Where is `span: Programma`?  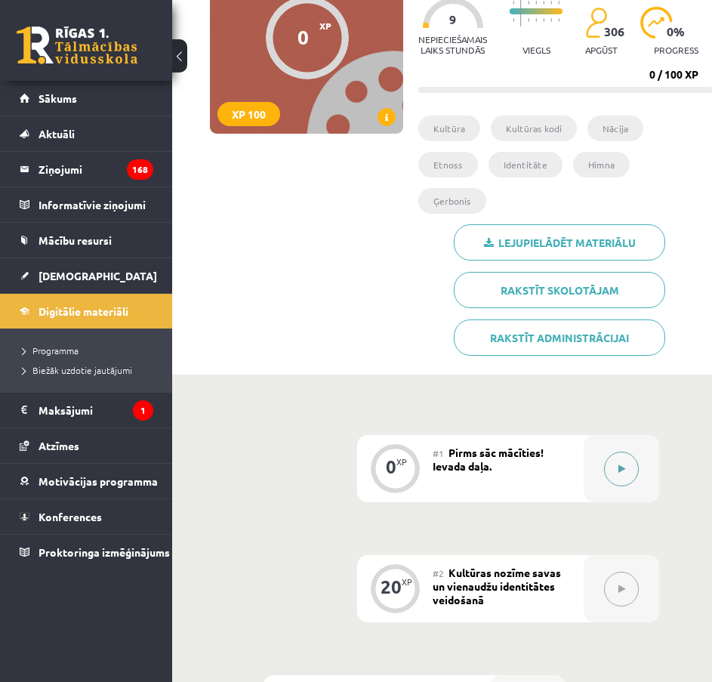 span: Programma is located at coordinates (51, 350).